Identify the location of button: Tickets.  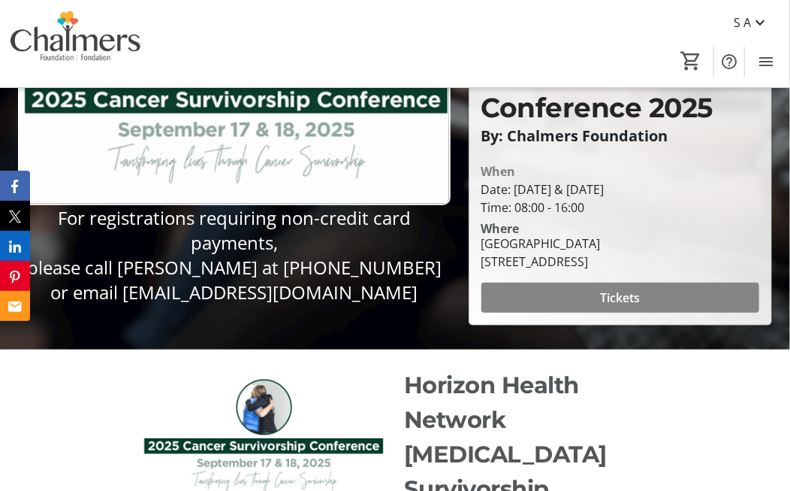
(621, 298).